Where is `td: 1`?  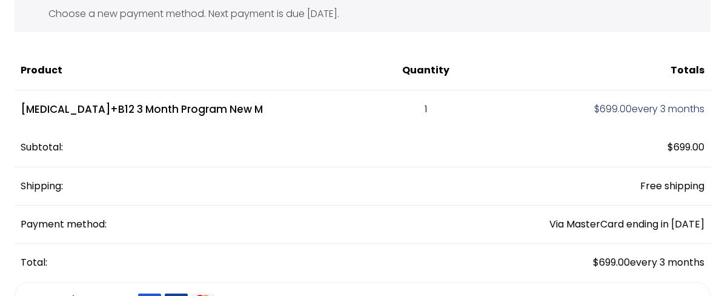 td: 1 is located at coordinates (426, 110).